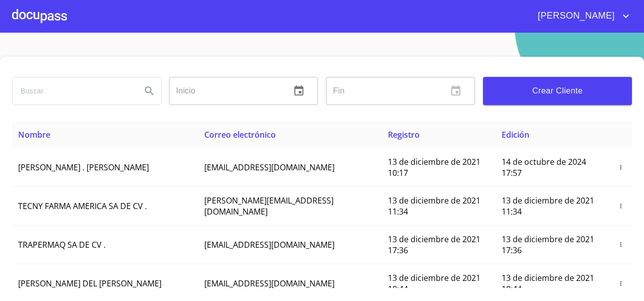  What do you see at coordinates (149, 91) in the screenshot?
I see `button: Search` at bounding box center [149, 91].